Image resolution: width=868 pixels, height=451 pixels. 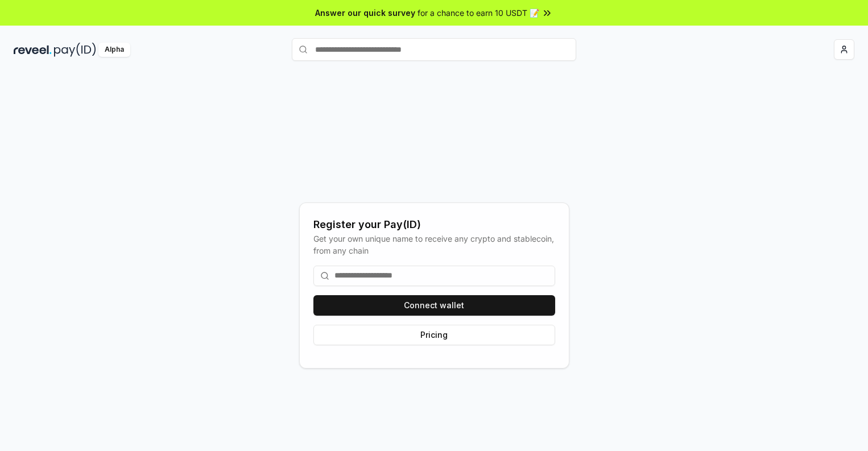 I want to click on div: Alpha, so click(x=114, y=50).